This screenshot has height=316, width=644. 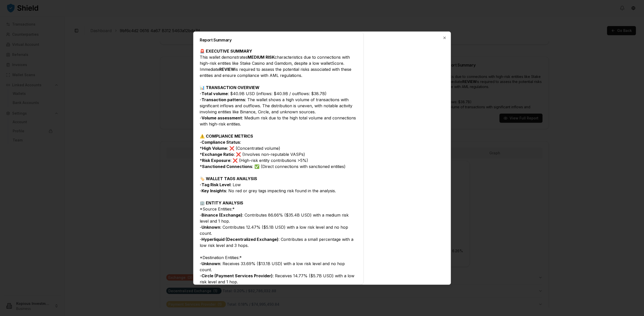 I want to click on strong: MEDIUM RISK, so click(x=261, y=57).